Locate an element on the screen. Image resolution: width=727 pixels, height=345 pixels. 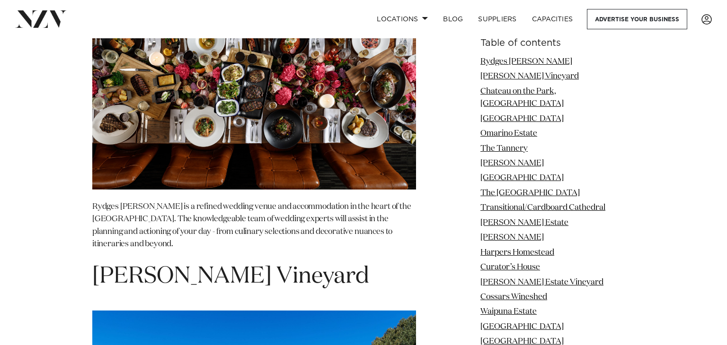
a: The Tannery is located at coordinates (504, 149).